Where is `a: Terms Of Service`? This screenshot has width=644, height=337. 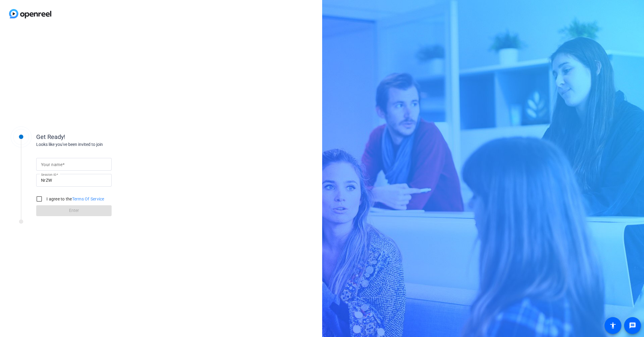 a: Terms Of Service is located at coordinates (88, 199).